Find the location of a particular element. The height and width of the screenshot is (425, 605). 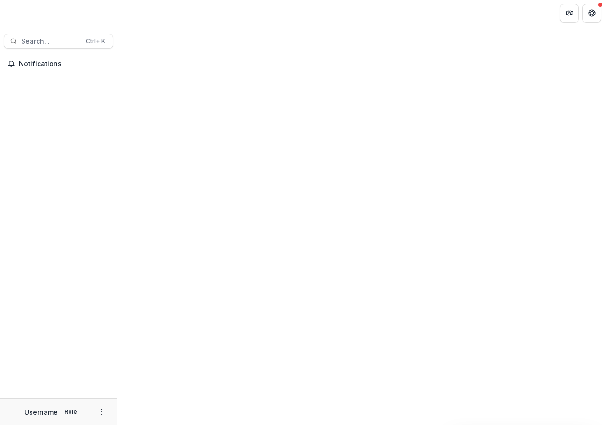

button: Search... is located at coordinates (58, 41).